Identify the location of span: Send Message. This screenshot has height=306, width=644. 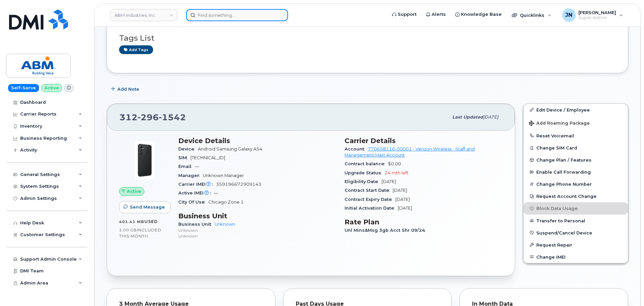
(147, 207).